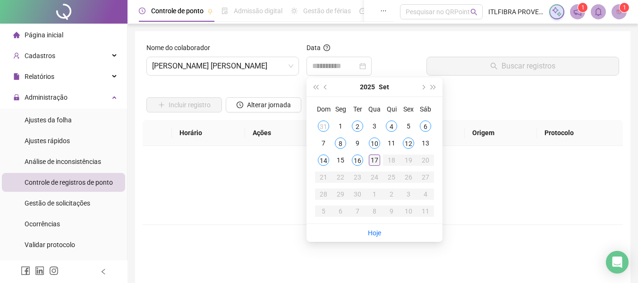 The height and width of the screenshot is (283, 638). Describe the element at coordinates (225, 11) in the screenshot. I see `span: file-done` at that location.